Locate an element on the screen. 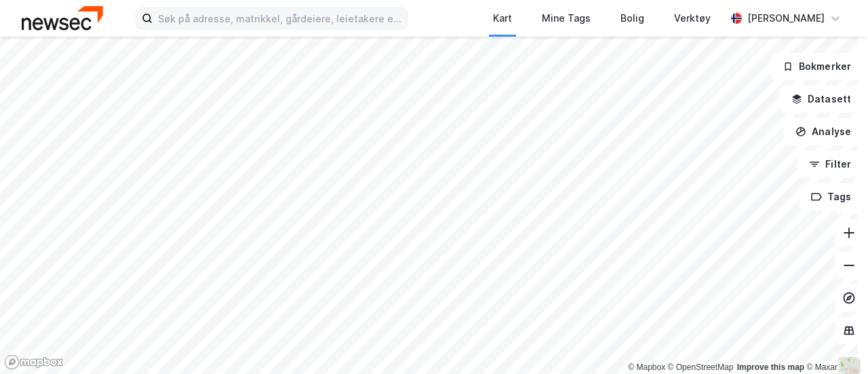 This screenshot has height=374, width=868. input: Søk på adresse, matrikkel, gårdeiere, leietakere eller personer is located at coordinates (279, 18).